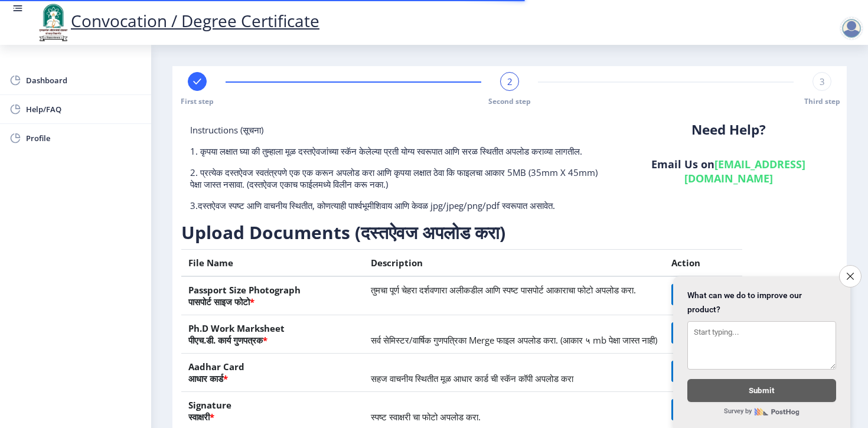 Image resolution: width=868 pixels, height=428 pixels. Describe the element at coordinates (84, 80) in the screenshot. I see `span: Dashboard` at that location.